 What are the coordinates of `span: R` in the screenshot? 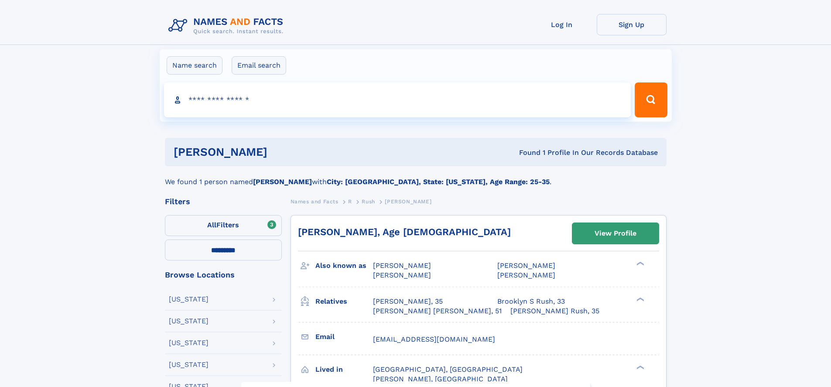 It's located at (350, 202).